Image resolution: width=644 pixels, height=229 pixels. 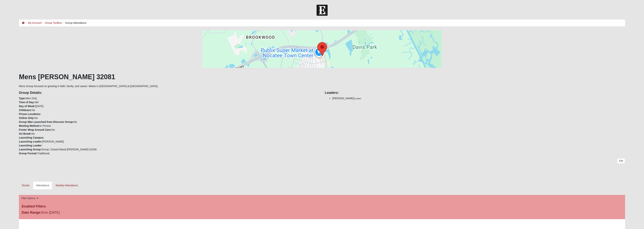 I want to click on a: Weekly Attendance, so click(x=67, y=185).